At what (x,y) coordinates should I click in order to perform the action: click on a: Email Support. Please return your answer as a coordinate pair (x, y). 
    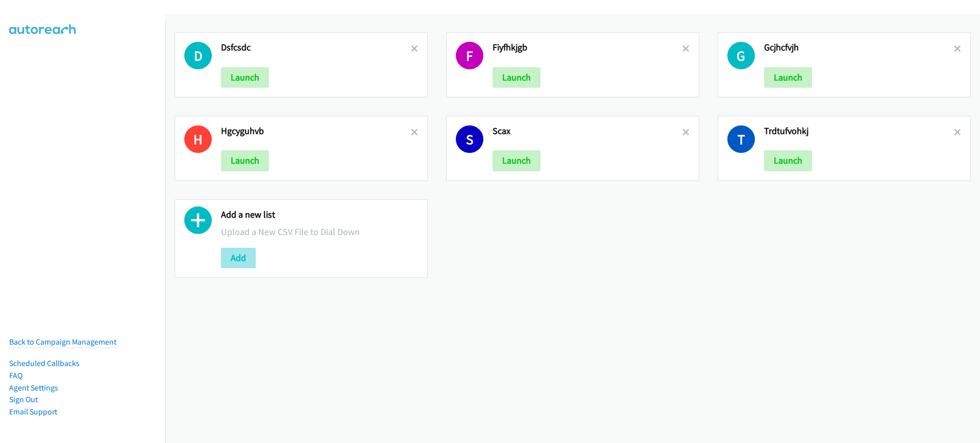
    Looking at the image, I should click on (33, 412).